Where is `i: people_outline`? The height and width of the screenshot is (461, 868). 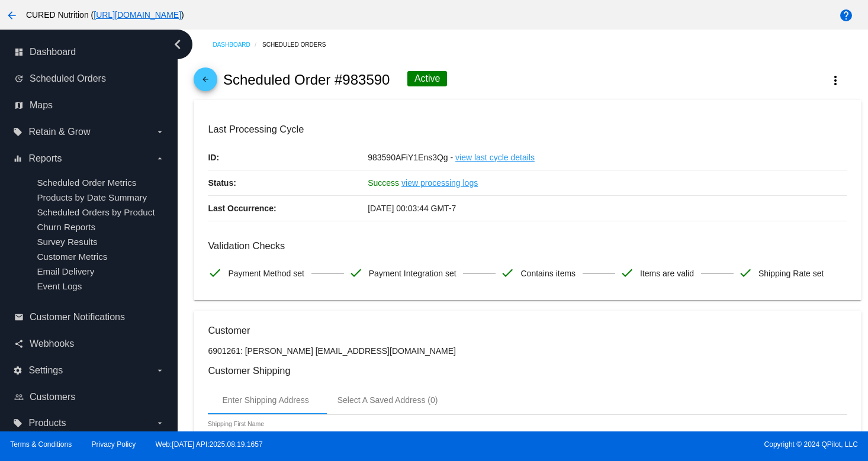 i: people_outline is located at coordinates (19, 397).